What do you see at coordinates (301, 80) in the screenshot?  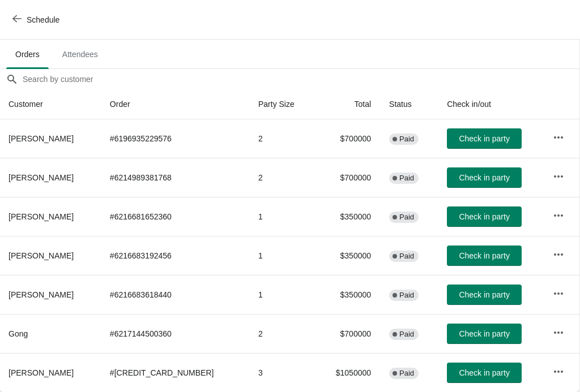 I see `input: Search by customer` at bounding box center [301, 80].